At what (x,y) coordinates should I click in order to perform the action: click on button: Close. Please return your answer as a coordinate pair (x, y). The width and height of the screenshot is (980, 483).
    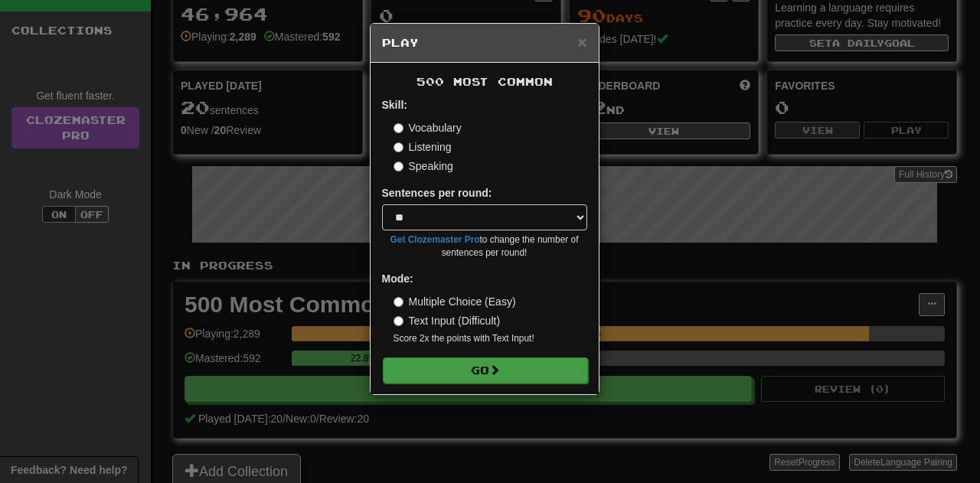
    Looking at the image, I should click on (582, 42).